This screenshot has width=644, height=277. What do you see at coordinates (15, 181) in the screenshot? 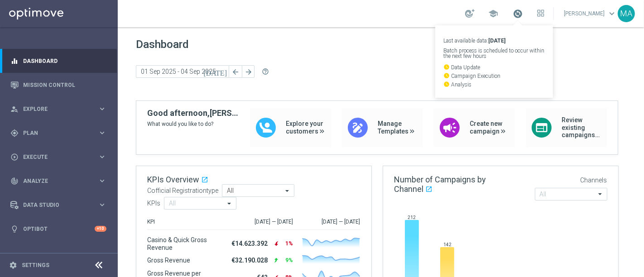
I see `i: track_changes` at bounding box center [15, 181].